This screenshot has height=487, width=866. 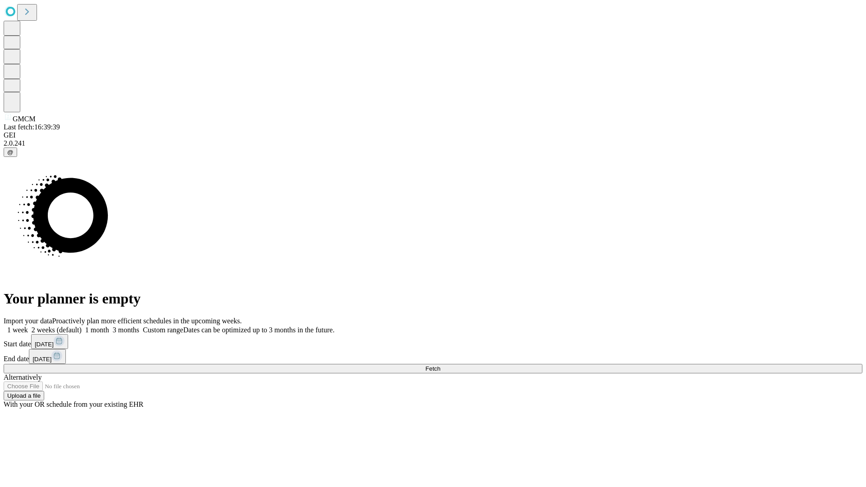 What do you see at coordinates (433, 135) in the screenshot?
I see `div: GEI` at bounding box center [433, 135].